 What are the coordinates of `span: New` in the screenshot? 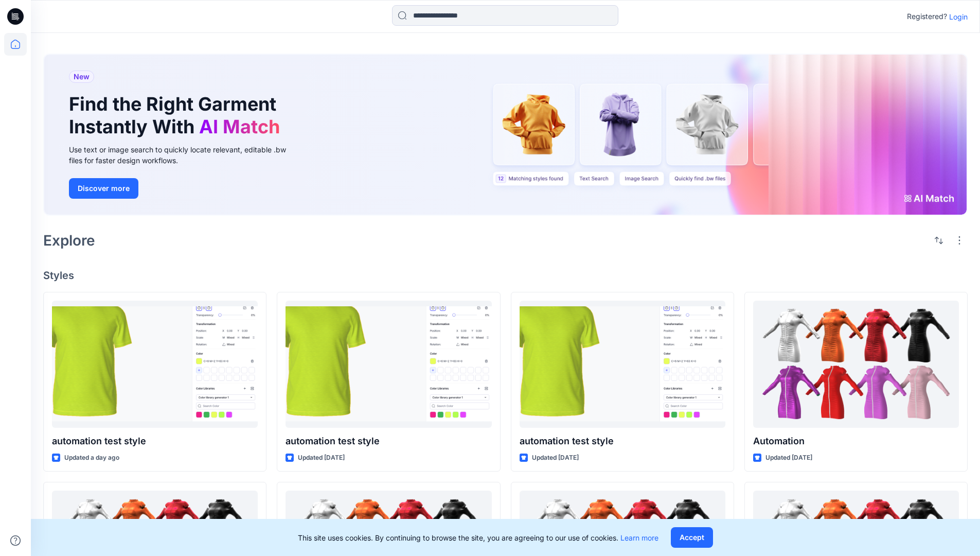 It's located at (81, 76).